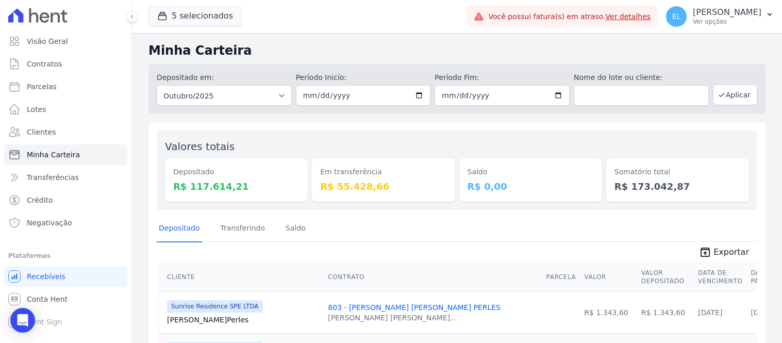 The height and width of the screenshot is (343, 782). Describe the element at coordinates (185, 77) in the screenshot. I see `label: Depositado em:` at that location.